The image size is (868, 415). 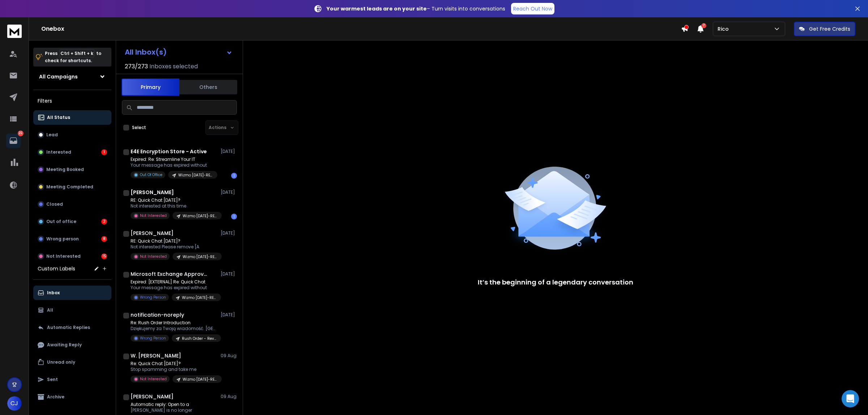 What do you see at coordinates (54, 205) in the screenshot?
I see `p: Closed` at bounding box center [54, 205].